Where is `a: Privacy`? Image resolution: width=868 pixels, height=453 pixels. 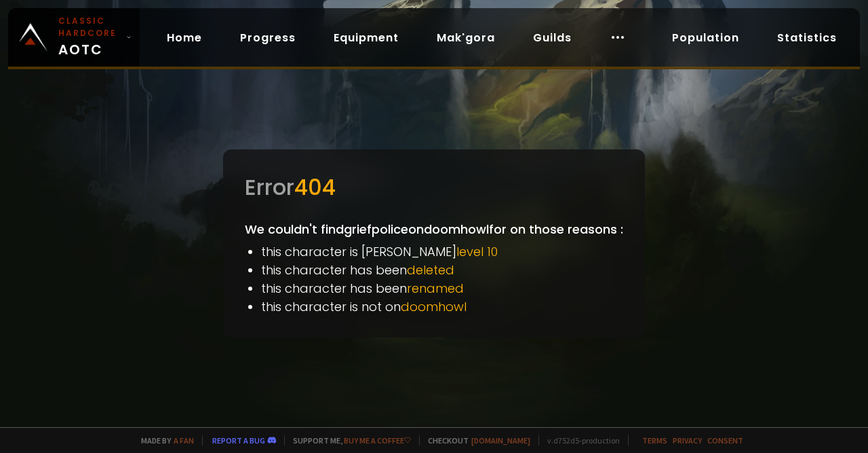
a: Privacy is located at coordinates (688, 440).